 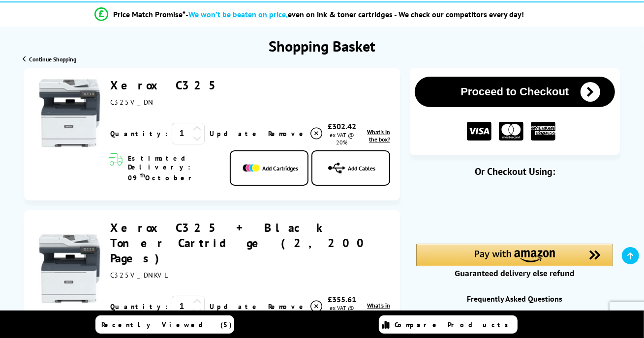 What do you see at coordinates (362, 169) in the screenshot?
I see `span: Add Cables` at bounding box center [362, 169].